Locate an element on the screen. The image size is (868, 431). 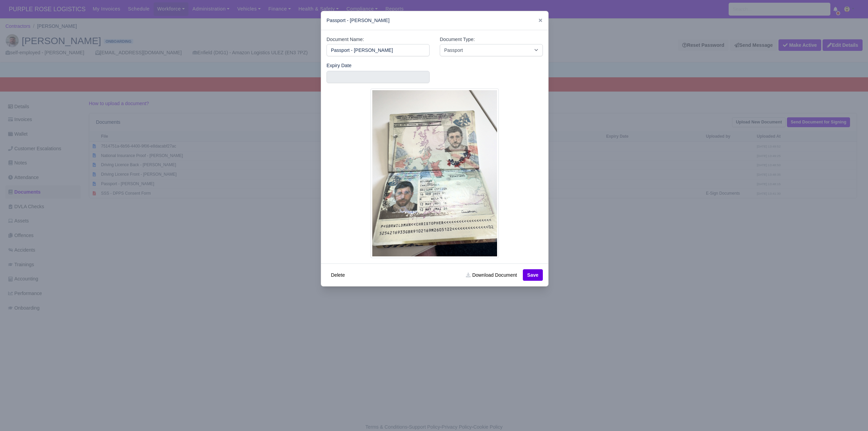
label: Document Type: is located at coordinates (457, 39).